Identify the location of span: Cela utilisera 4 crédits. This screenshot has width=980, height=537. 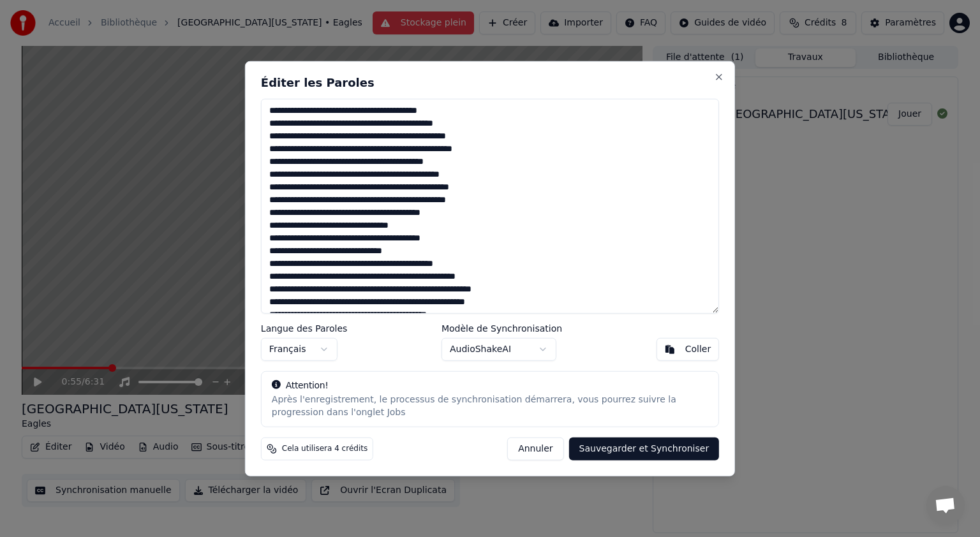
(325, 448).